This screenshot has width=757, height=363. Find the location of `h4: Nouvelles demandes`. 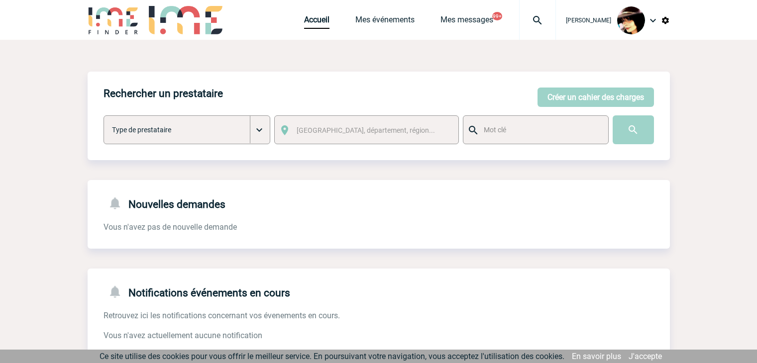

h4: Nouvelles demandes is located at coordinates (164, 203).